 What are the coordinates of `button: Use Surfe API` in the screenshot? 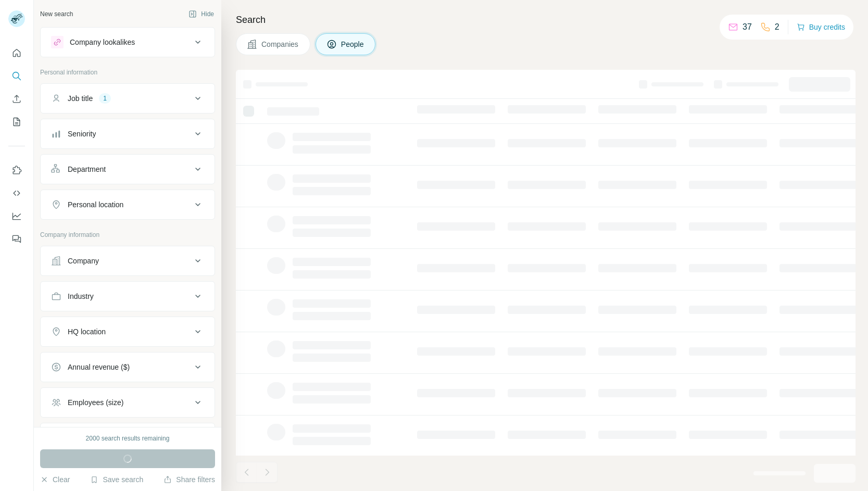 It's located at (16, 193).